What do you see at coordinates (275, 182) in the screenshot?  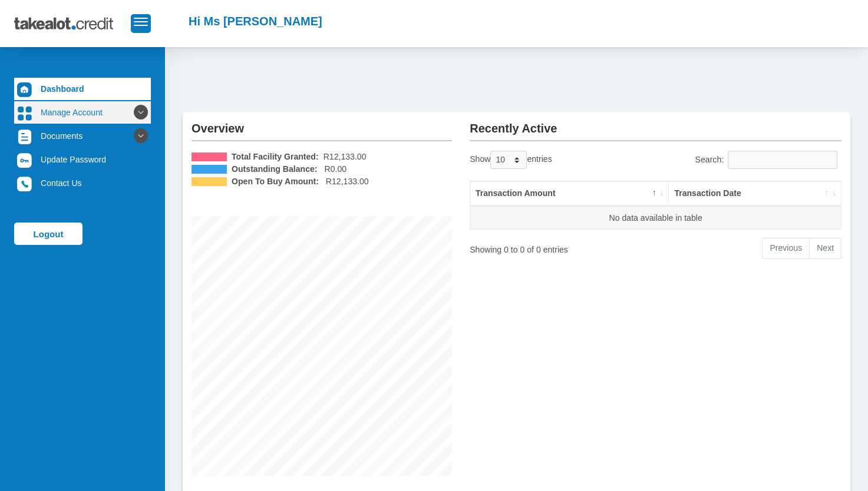 I see `b: Open To Buy Amount:` at bounding box center [275, 182].